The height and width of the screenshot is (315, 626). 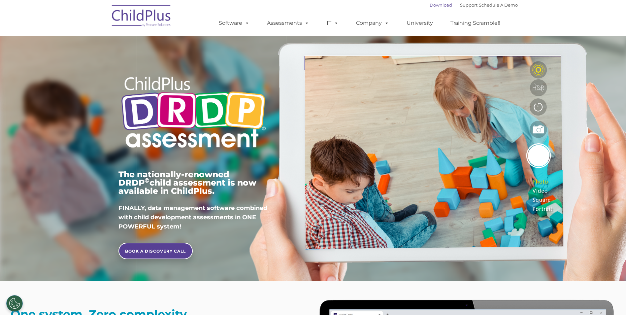 What do you see at coordinates (142, 17) in the screenshot?
I see `img: ChildPlus by Procare Solutions` at bounding box center [142, 17].